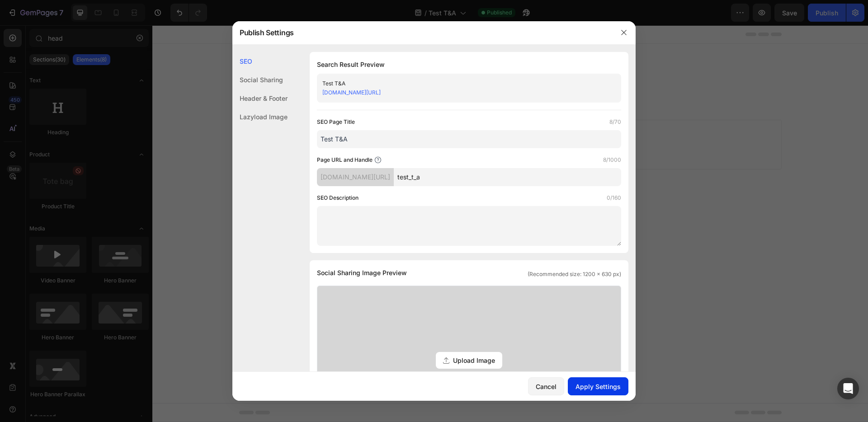  What do you see at coordinates (598, 386) in the screenshot?
I see `div: Apply Settings` at bounding box center [598, 386].